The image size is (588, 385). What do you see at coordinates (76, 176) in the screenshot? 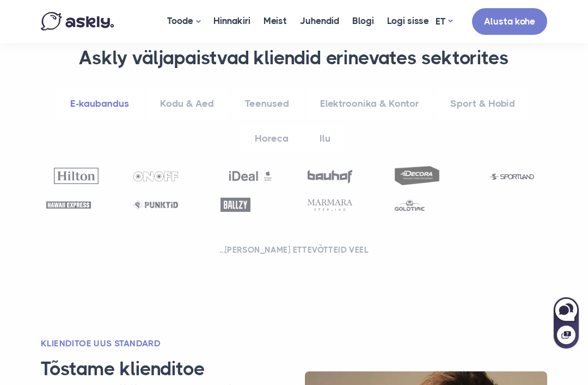
I see `img: Hilton` at bounding box center [76, 176].